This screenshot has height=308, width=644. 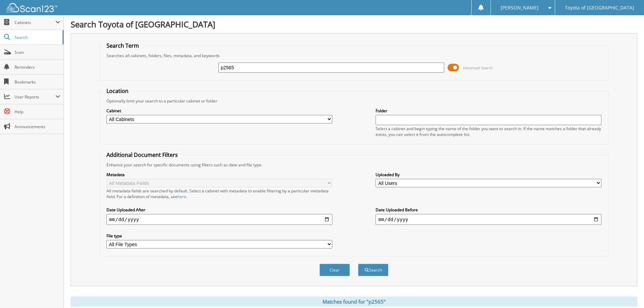 I want to click on button: Clear, so click(x=334, y=270).